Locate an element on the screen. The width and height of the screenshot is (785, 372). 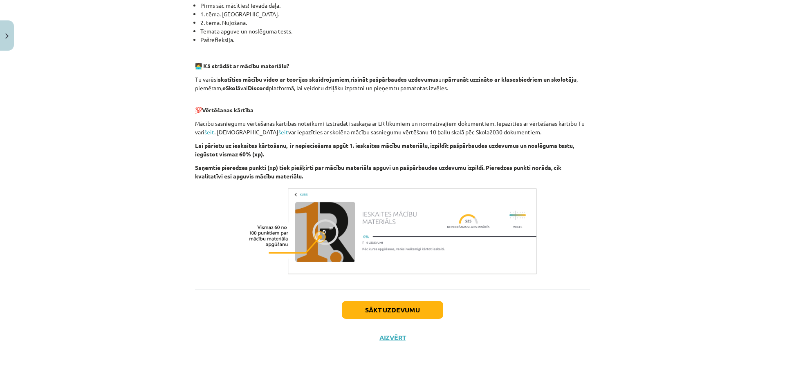
strong: Discord is located at coordinates (258, 88).